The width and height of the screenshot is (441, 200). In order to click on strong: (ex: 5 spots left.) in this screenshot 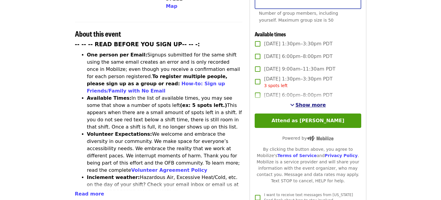, I will do `click(203, 105)`.